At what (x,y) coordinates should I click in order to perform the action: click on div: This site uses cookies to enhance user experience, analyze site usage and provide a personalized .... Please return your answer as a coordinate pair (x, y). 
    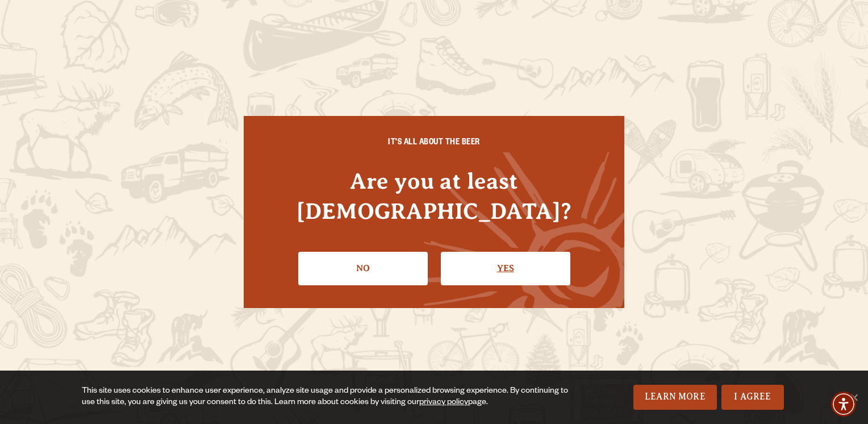
    Looking at the image, I should click on (325, 397).